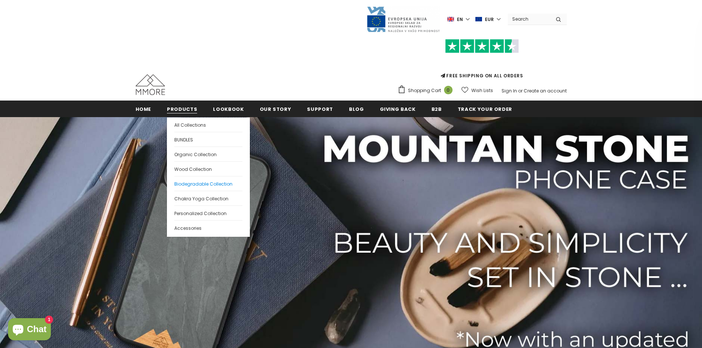  Describe the element at coordinates (485, 109) in the screenshot. I see `span: Track your order` at that location.